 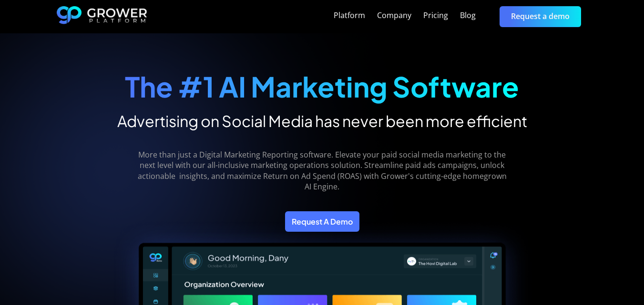 What do you see at coordinates (323, 121) in the screenshot?
I see `h2: Advertising on Social Media has never been more efficient` at bounding box center [323, 121].